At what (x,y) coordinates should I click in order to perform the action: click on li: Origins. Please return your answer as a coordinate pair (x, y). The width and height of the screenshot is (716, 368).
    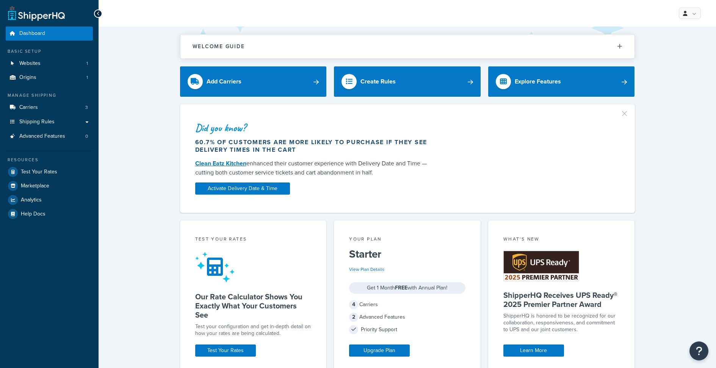
    Looking at the image, I should click on (49, 77).